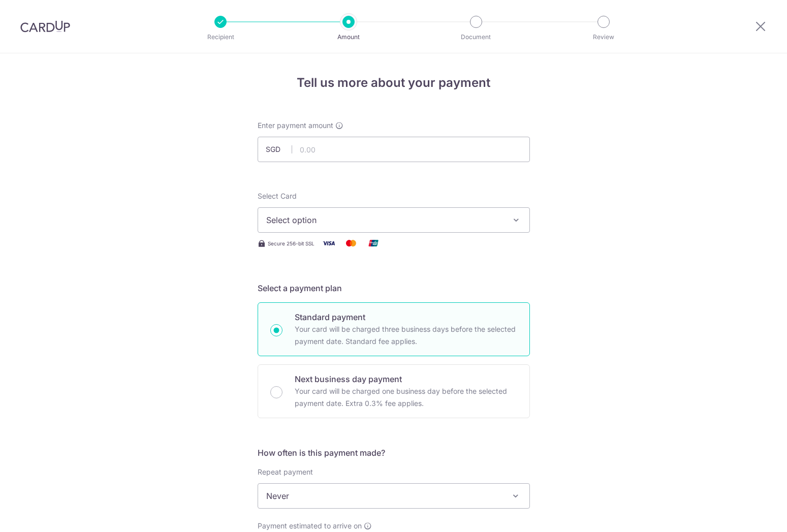 The width and height of the screenshot is (787, 532). I want to click on p: Review, so click(603, 37).